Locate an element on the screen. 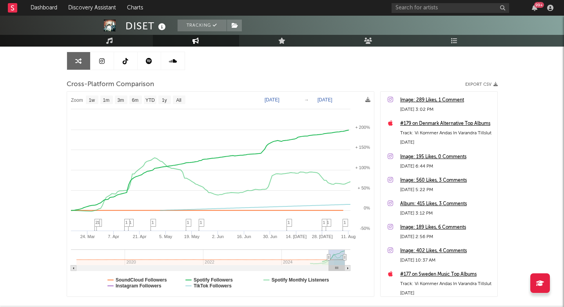  span: Cross-Platform Comparison is located at coordinates (110, 85).